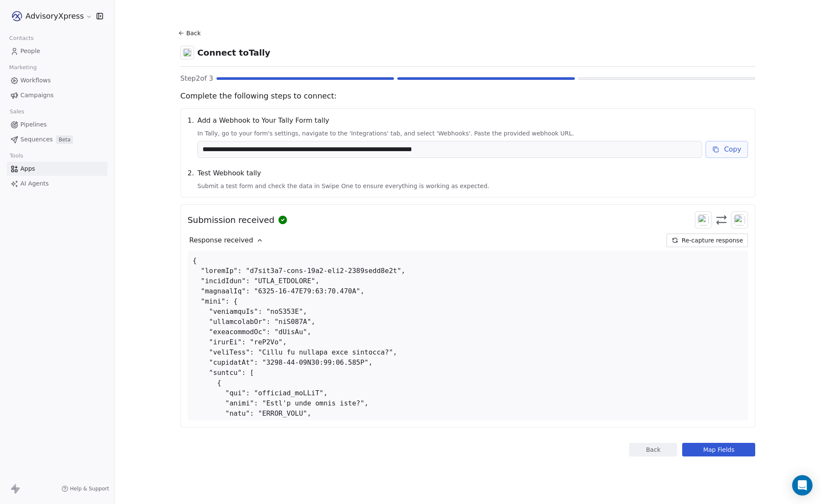  Describe the element at coordinates (23, 67) in the screenshot. I see `span: Marketing` at that location.